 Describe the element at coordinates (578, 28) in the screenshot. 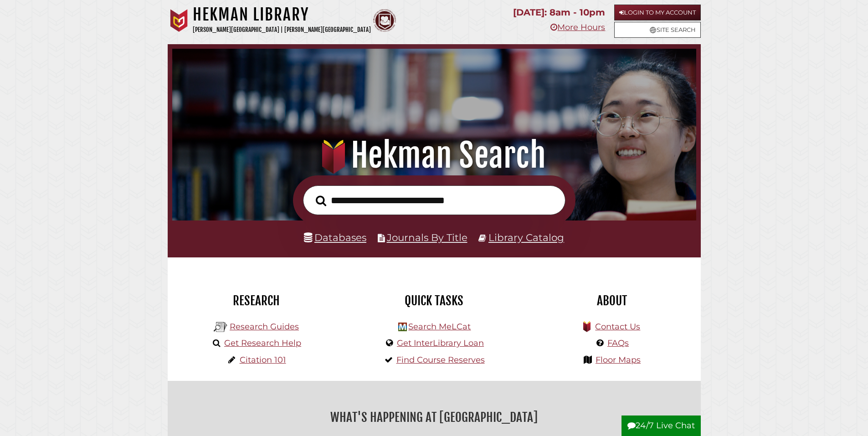

I see `a: More Hours` at that location.